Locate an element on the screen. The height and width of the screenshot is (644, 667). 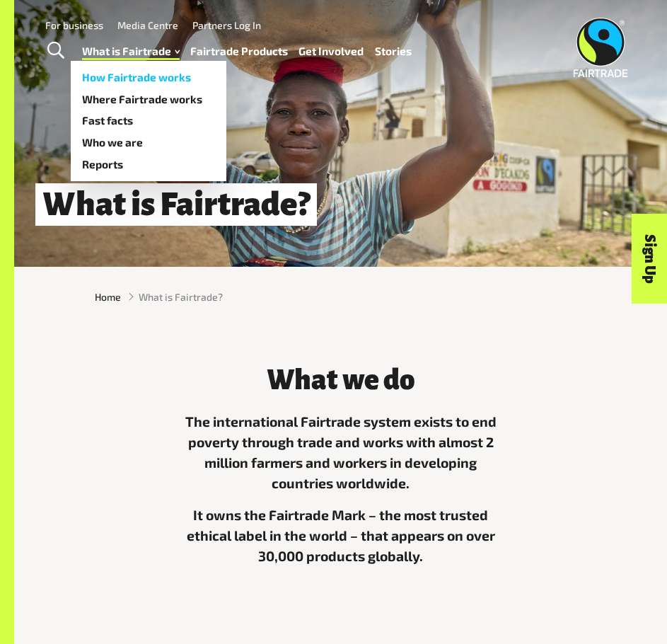
a: Home is located at coordinates (107, 296).